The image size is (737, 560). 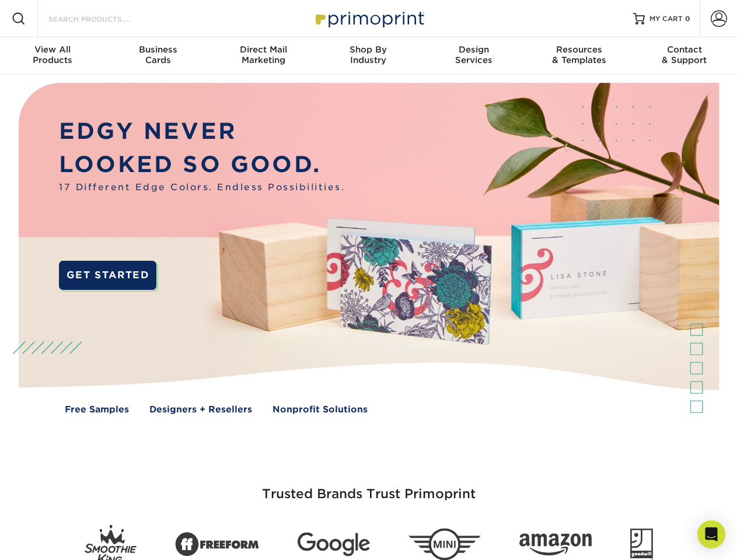 What do you see at coordinates (104, 19) in the screenshot?
I see `input: SEARCH PRODUCTS.....` at bounding box center [104, 19].